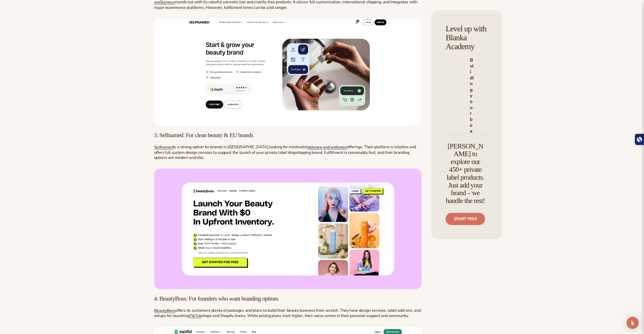  Describe the element at coordinates (204, 135) in the screenshot. I see `span: 3. Selfnamed: For clean beauty & EU brands` at that location.